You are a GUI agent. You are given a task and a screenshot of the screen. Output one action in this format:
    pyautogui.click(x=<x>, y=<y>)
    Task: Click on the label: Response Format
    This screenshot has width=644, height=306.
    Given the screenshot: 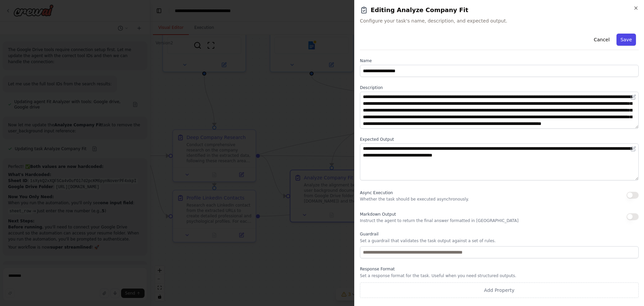 What is the action you would take?
    pyautogui.click(x=499, y=269)
    